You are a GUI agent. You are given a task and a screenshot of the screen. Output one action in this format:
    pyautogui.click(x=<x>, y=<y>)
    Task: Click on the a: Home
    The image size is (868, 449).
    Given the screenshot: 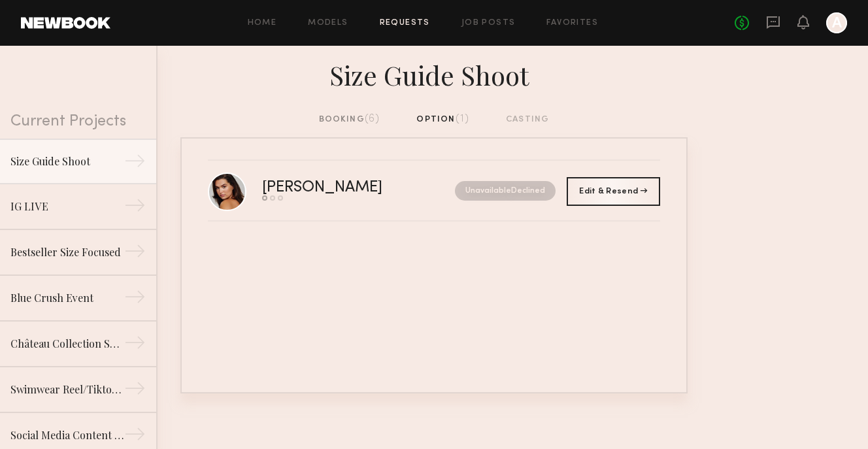 What is the action you would take?
    pyautogui.click(x=262, y=23)
    